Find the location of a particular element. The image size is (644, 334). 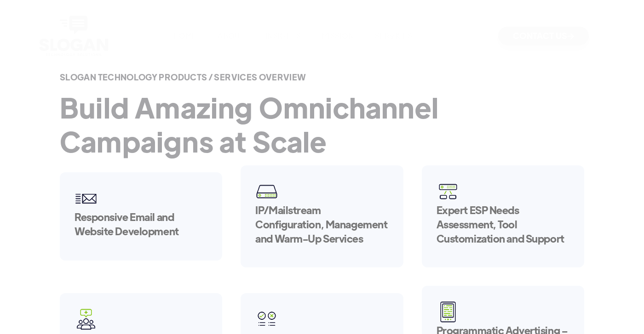

h5: SLOGAN TECHNOLOGY PRODUCTS / SERVICES OVERVIEW is located at coordinates (322, 78).